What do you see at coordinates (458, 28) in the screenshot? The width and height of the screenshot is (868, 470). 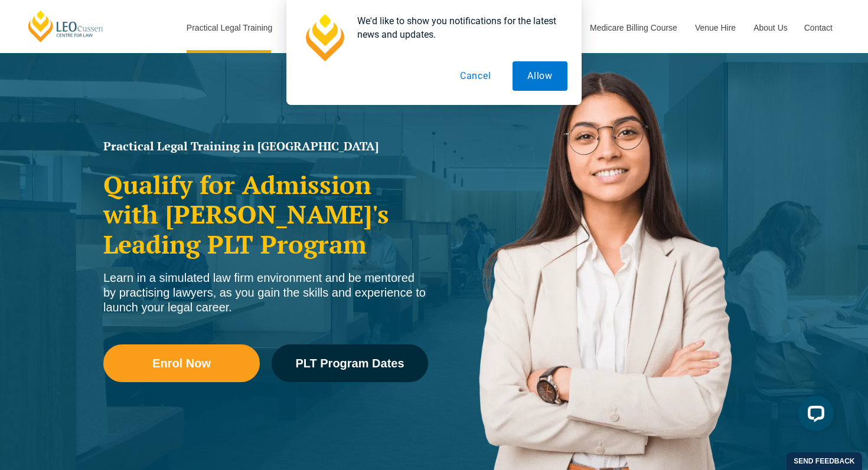 I see `div: We'd like to show you notifications for the latest news and updates.` at bounding box center [458, 28].